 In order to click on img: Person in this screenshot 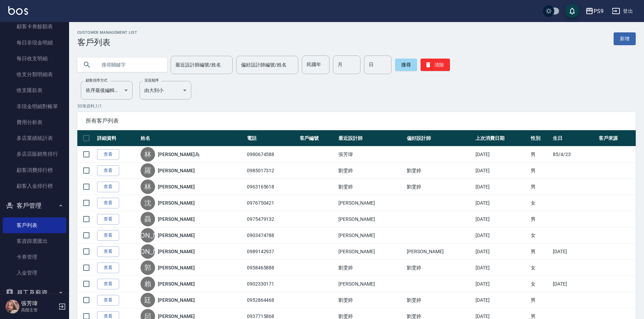, I will do `click(13, 307)`.